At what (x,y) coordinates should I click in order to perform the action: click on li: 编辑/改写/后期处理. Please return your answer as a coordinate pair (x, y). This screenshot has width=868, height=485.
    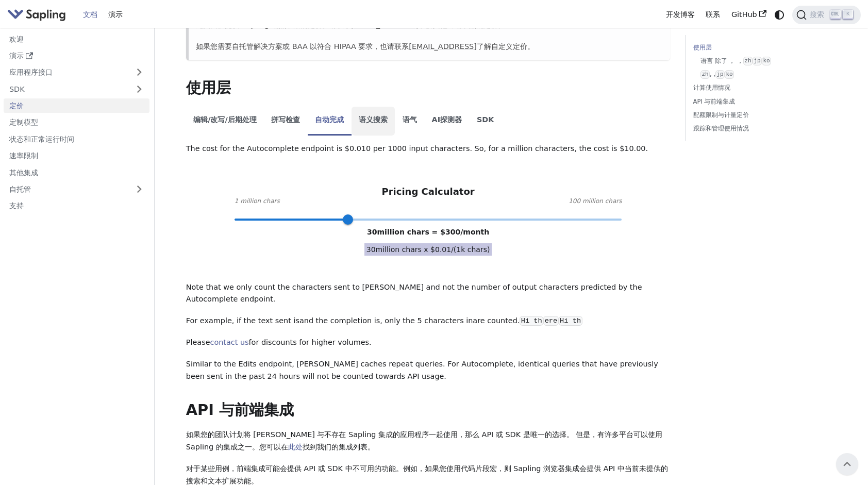
    Looking at the image, I should click on (225, 121).